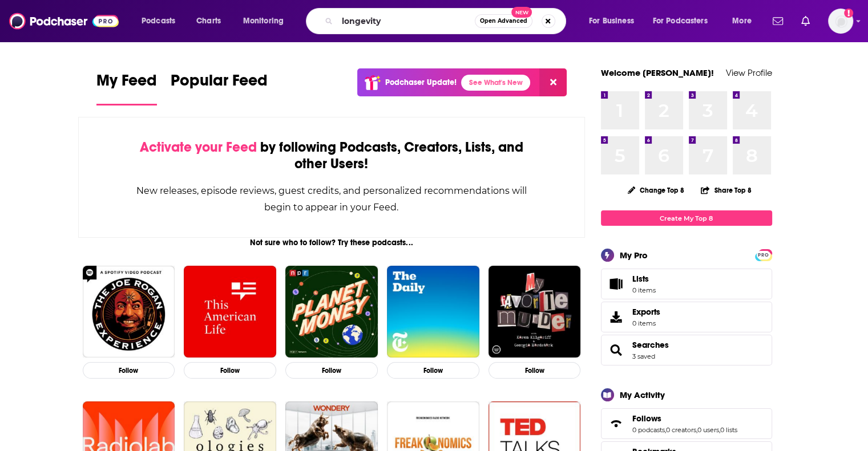 This screenshot has height=451, width=868. I want to click on span: PRO, so click(763, 255).